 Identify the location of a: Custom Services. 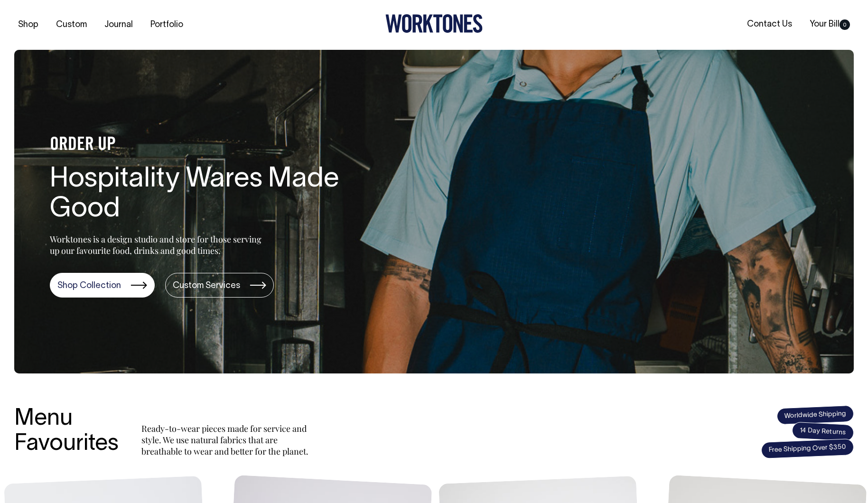
(219, 285).